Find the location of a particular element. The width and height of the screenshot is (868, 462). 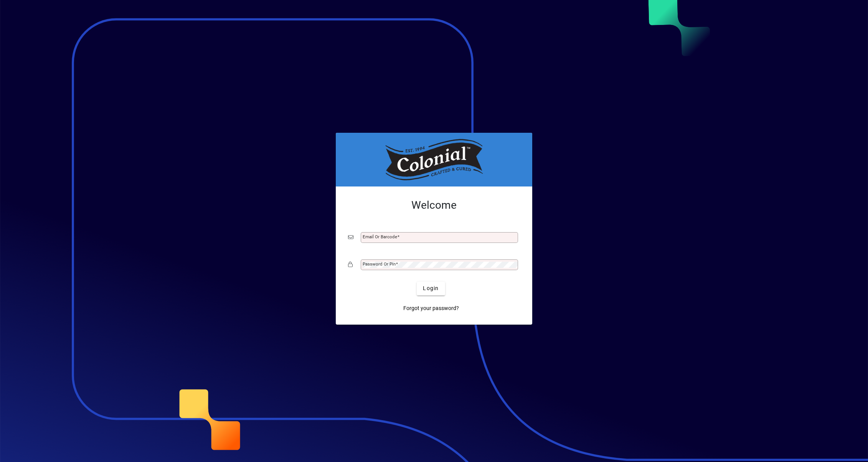

a: Forgot your password? is located at coordinates (431, 308).